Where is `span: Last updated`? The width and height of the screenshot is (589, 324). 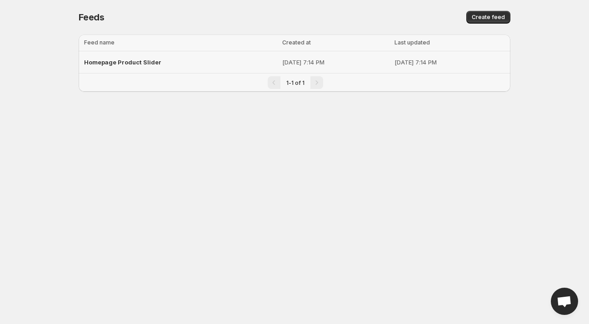
span: Last updated is located at coordinates (412, 42).